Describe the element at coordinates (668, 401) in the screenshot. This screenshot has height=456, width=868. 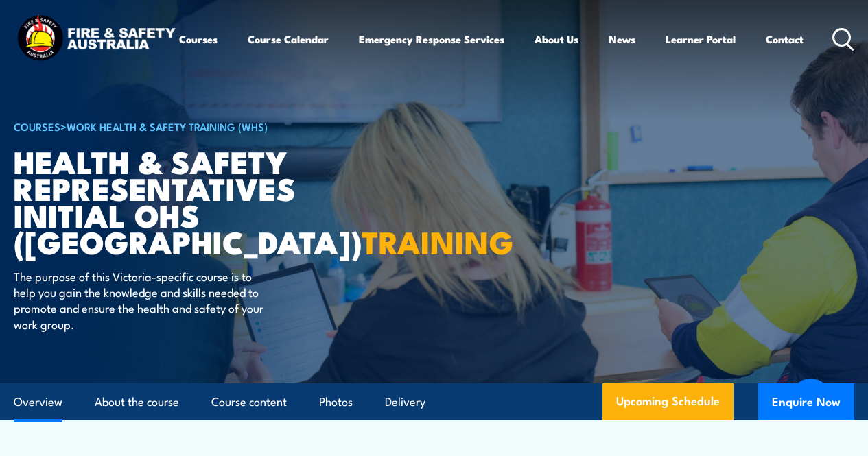
I see `a: Upcoming Schedule` at that location.